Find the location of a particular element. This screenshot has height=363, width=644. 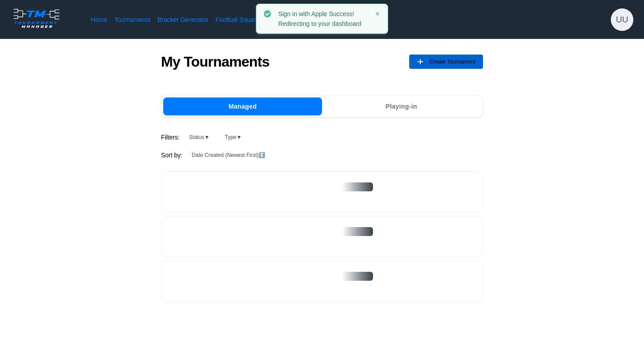

button: Create Tournament is located at coordinates (446, 61).